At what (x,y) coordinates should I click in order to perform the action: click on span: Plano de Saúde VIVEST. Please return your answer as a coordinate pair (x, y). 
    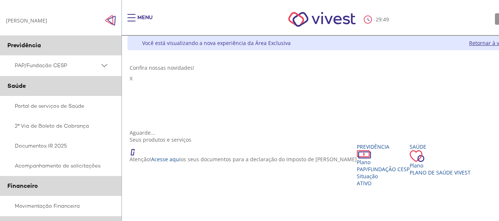
    Looking at the image, I should click on (440, 173).